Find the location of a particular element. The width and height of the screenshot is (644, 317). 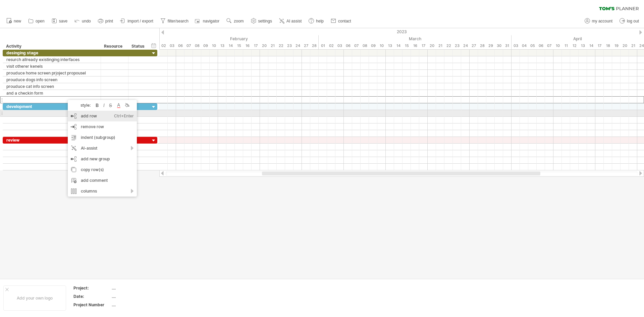

div: Monday, 27 February 2023 is located at coordinates (306, 45).